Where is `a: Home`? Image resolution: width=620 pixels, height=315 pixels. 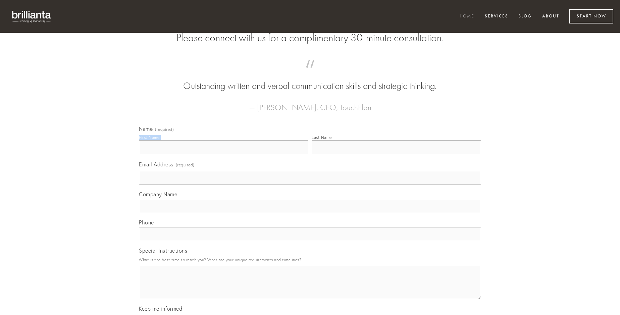
a: Home is located at coordinates (467, 16).